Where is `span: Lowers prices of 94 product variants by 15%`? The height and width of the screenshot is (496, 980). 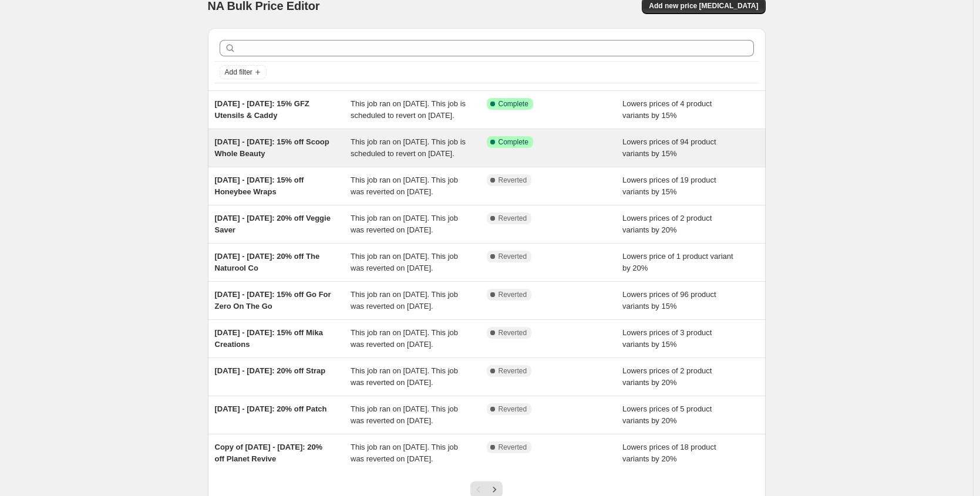 span: Lowers prices of 94 product variants by 15% is located at coordinates (669, 147).